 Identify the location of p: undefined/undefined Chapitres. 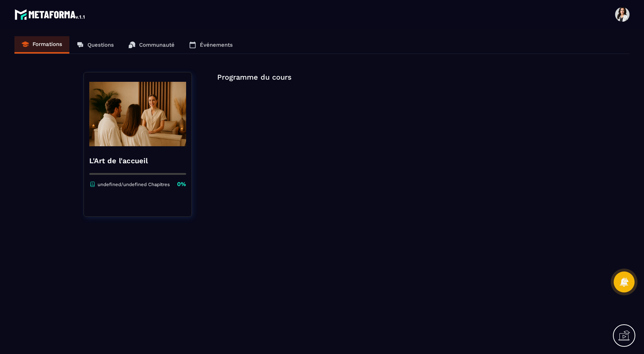
(134, 184).